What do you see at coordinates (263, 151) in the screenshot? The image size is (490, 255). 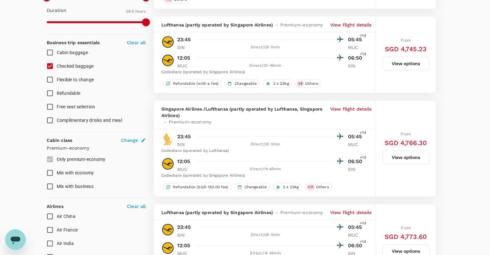 I see `div: Codeshare (operated by Lufthansa)` at bounding box center [263, 151].